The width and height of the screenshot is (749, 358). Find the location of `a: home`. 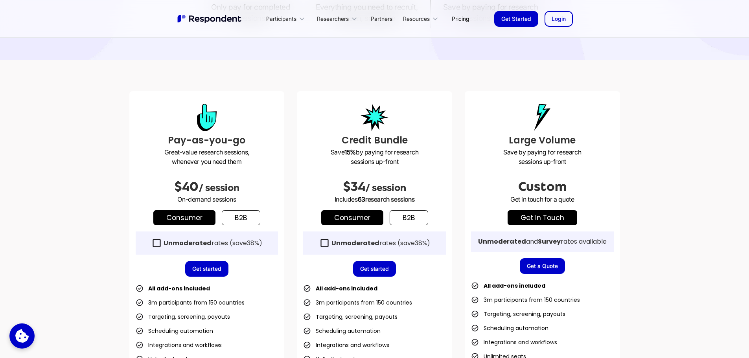

a: home is located at coordinates (210, 19).